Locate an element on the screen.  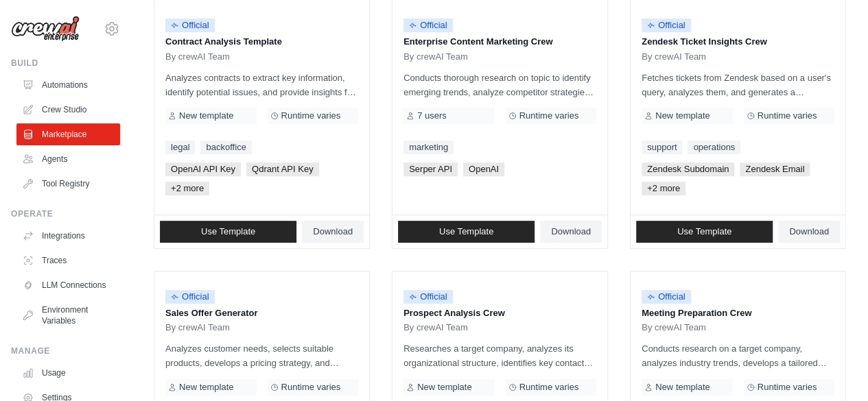
span: OpenAI is located at coordinates (484, 169).